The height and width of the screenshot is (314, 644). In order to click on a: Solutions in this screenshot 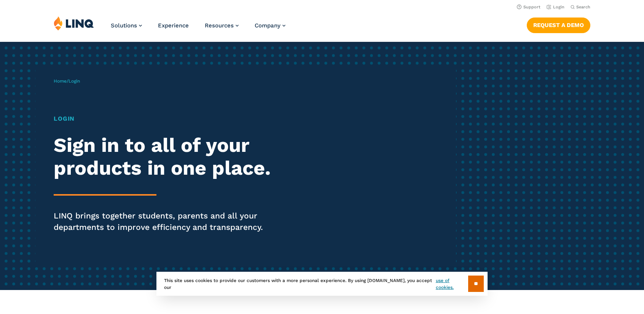, I will do `click(127, 26)`.